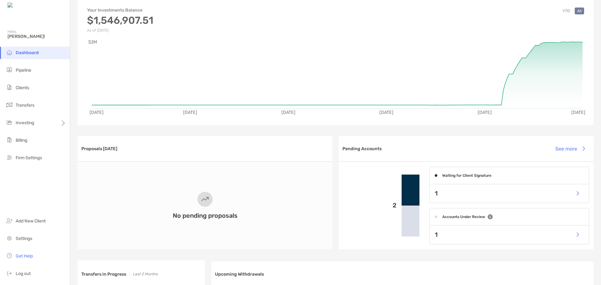  I want to click on span: Dashboard, so click(27, 53).